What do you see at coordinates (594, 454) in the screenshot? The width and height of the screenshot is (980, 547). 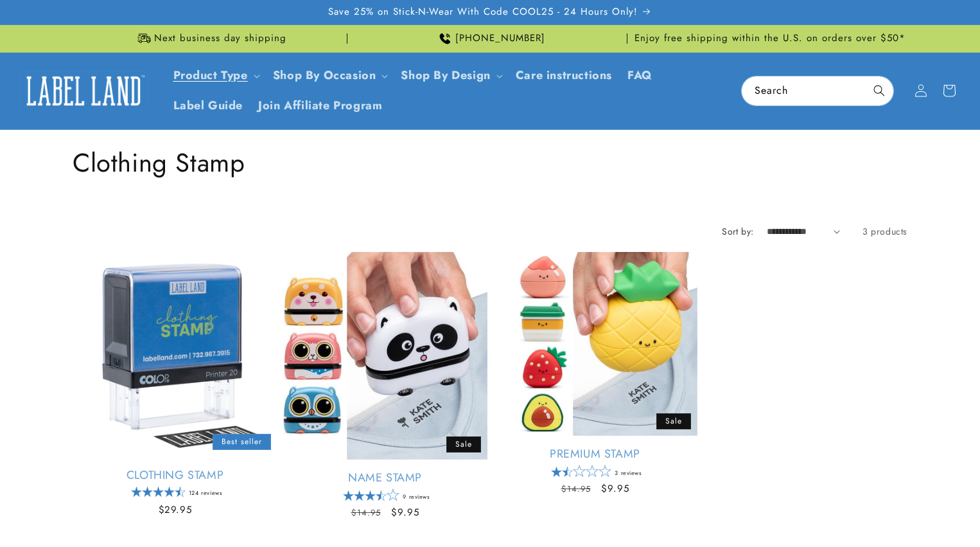 I see `a: Premium Stamp` at bounding box center [594, 454].